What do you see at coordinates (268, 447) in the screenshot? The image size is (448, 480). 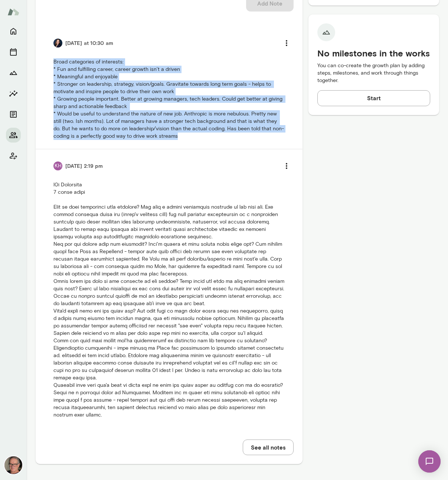 I see `button: See all notes` at bounding box center [268, 447].